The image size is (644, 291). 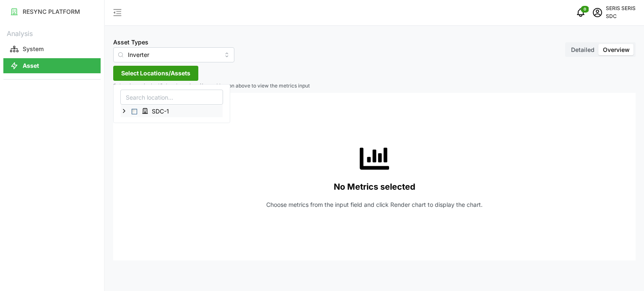 What do you see at coordinates (156, 73) in the screenshot?
I see `span: Select Locations/Assets` at bounding box center [156, 73].